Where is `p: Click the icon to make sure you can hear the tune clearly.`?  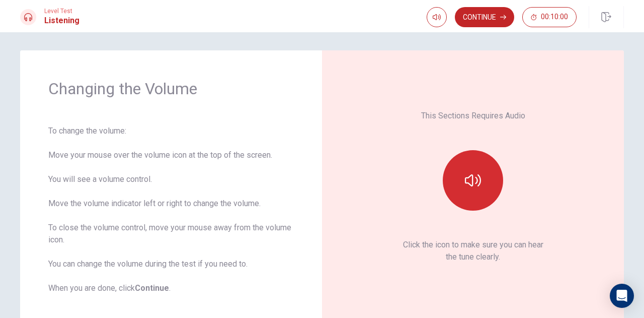
p: Click the icon to make sure you can hear the tune clearly. is located at coordinates (473, 251).